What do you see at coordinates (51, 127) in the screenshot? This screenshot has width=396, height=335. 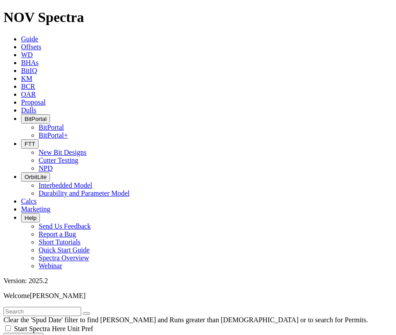 I see `a: BitPortal` at bounding box center [51, 127].